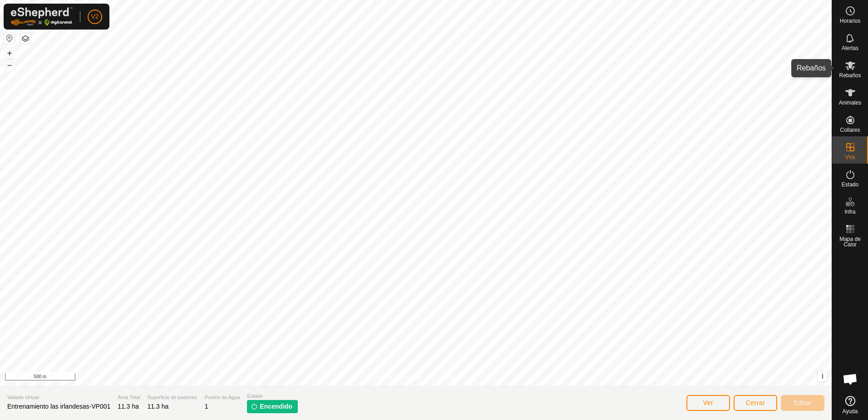 Image resolution: width=868 pixels, height=420 pixels. I want to click on span: Horarios, so click(850, 21).